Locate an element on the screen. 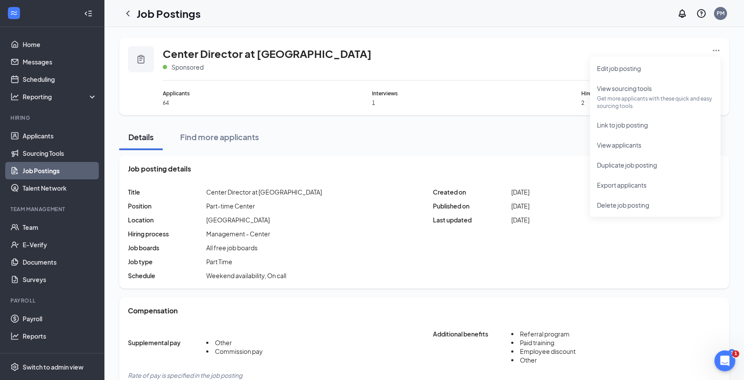 This screenshot has width=744, height=380. span: Interviews is located at coordinates (441, 93).